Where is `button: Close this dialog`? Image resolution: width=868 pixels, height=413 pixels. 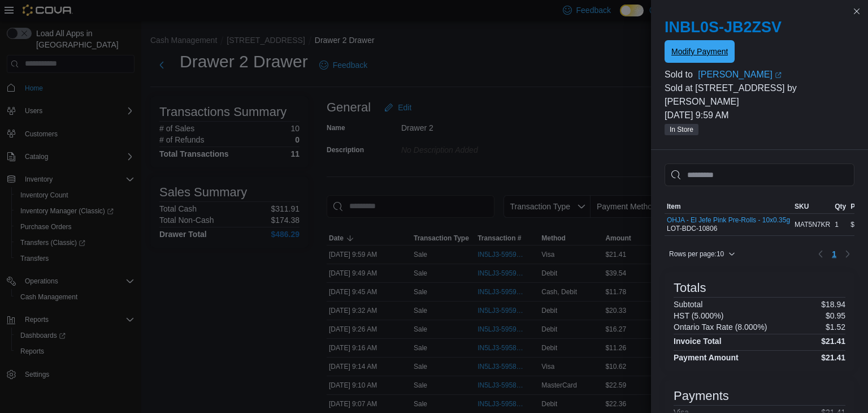 button: Close this dialog is located at coordinates (857, 11).